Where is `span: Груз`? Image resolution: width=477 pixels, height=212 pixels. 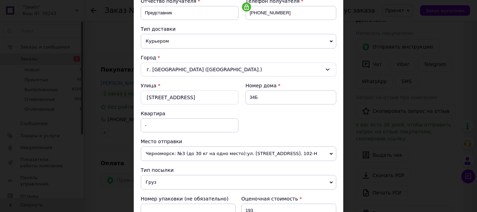
span: Груз is located at coordinates (239, 182).